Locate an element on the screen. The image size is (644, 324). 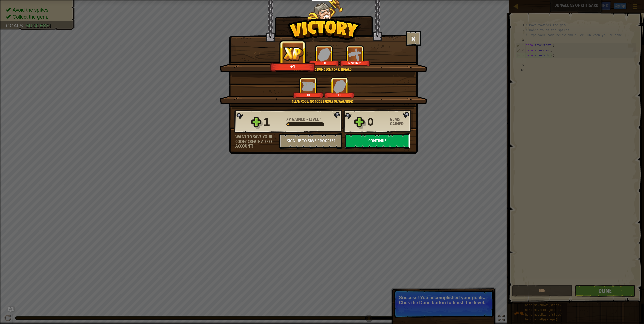
div: 0 is located at coordinates (377, 122).